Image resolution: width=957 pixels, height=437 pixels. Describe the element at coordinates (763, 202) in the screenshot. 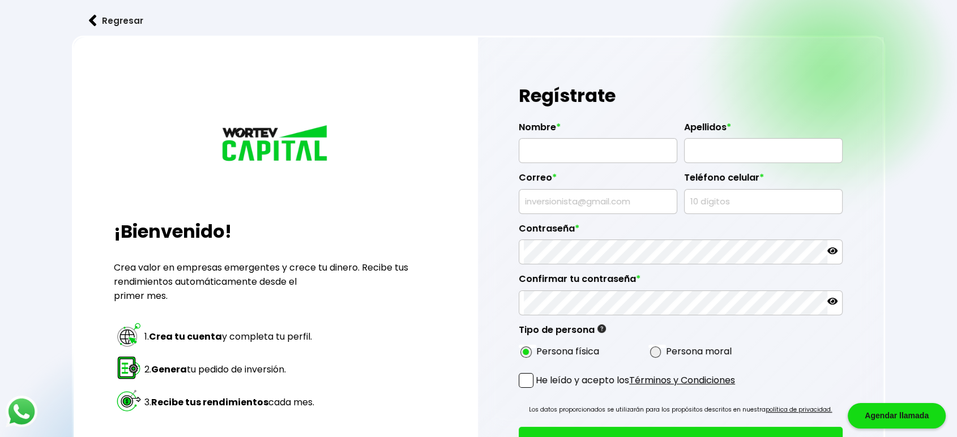

I see `input: 10 dígitos` at that location.